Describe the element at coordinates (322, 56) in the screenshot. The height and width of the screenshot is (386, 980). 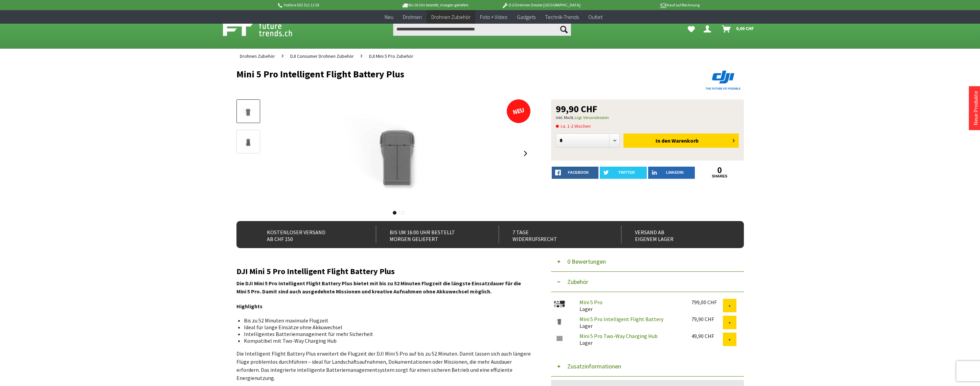
I see `a: DJI Consumer Drohnen Zubehör` at that location.